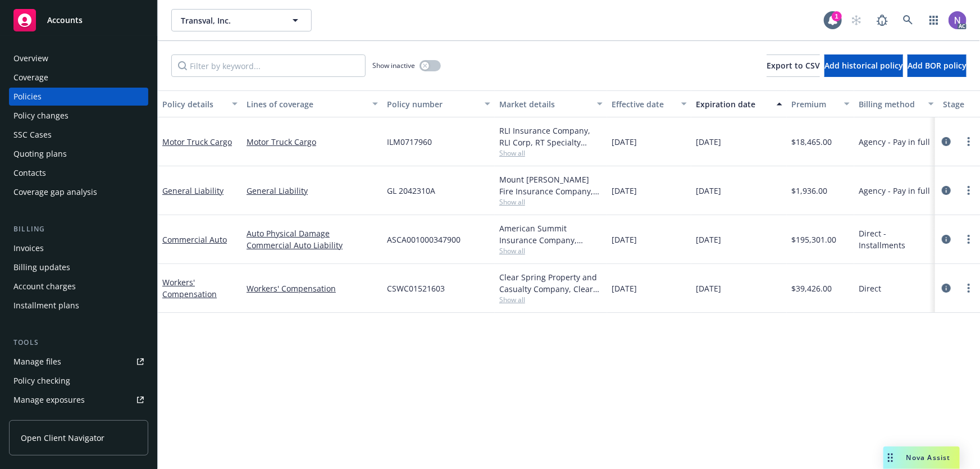  What do you see at coordinates (937, 65) in the screenshot?
I see `span: Add BOR policy` at bounding box center [937, 65].